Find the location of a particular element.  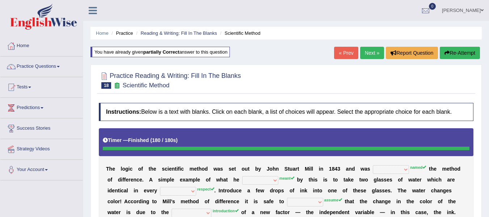

b: n is located at coordinates (116, 190).